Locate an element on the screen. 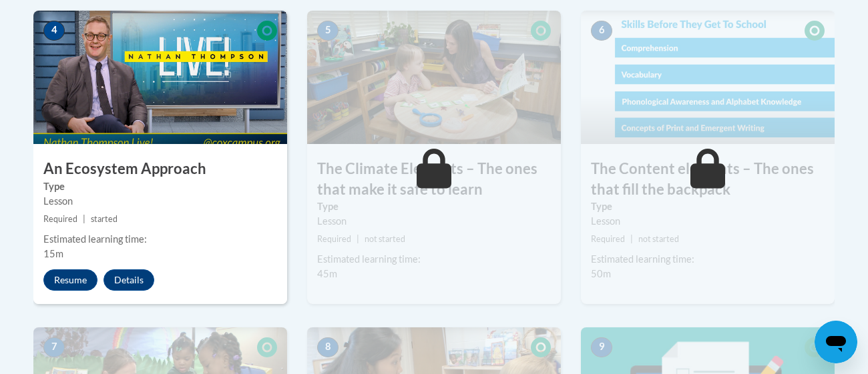 The height and width of the screenshot is (374, 868). span: 50m is located at coordinates (601, 273).